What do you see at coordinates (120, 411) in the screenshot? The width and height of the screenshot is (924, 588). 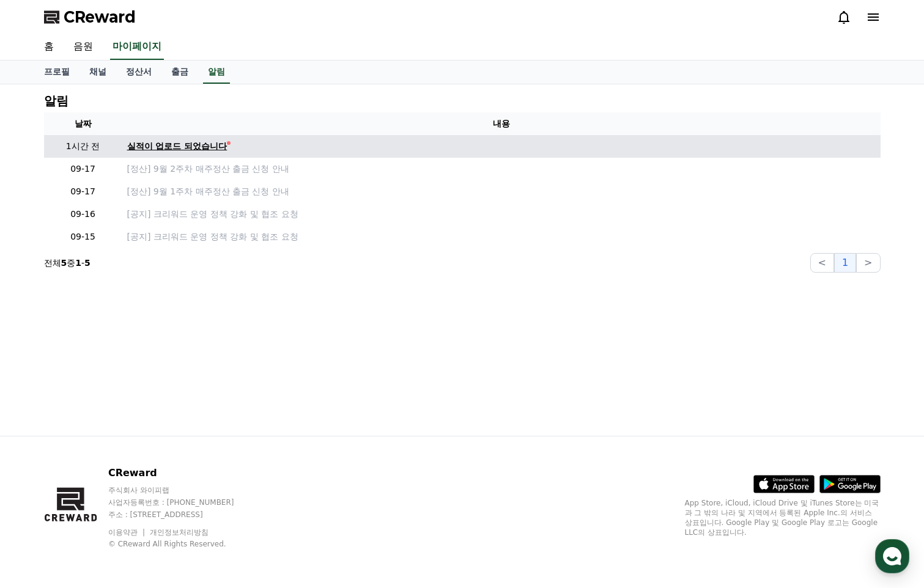 I see `span: 대화` at bounding box center [120, 411].